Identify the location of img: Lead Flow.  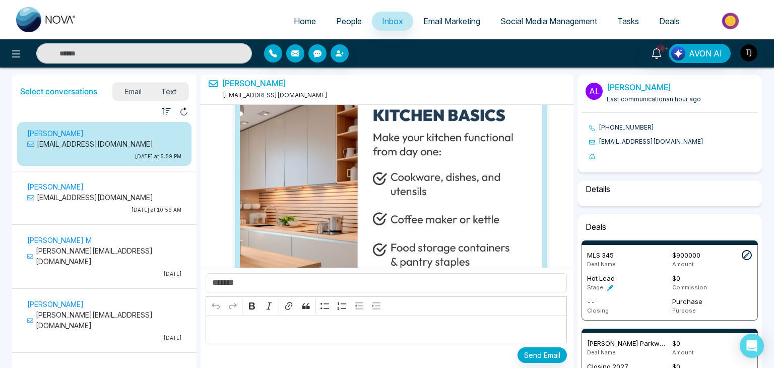
(678, 53).